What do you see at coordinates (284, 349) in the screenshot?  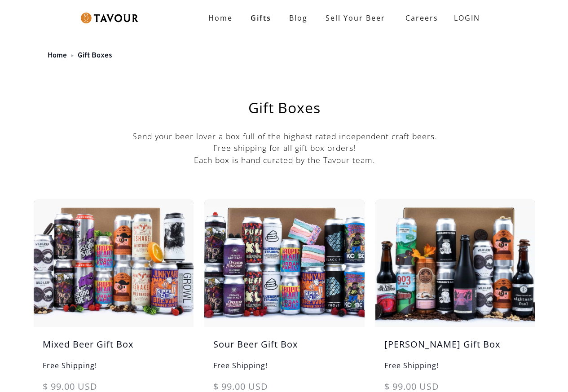 I see `h5: Sour Beer Gift Box` at bounding box center [284, 349].